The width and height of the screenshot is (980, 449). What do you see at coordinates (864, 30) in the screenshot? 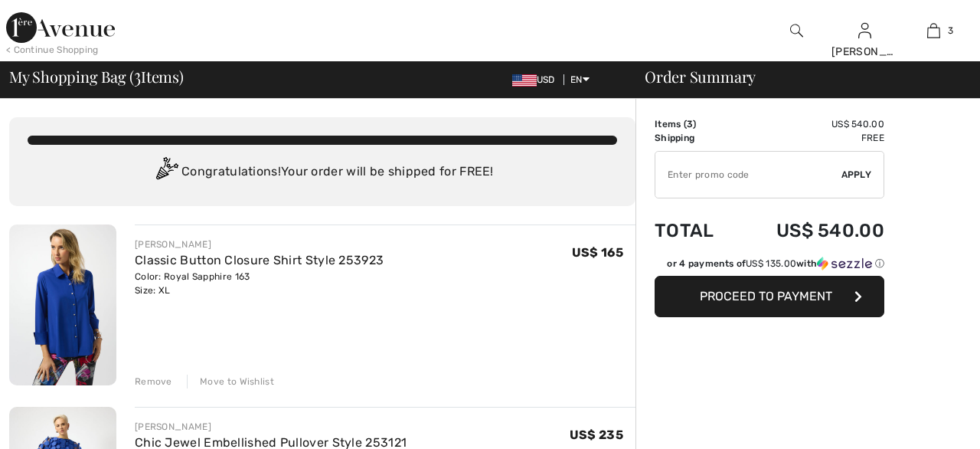
I see `a: Sign In` at bounding box center [864, 30].